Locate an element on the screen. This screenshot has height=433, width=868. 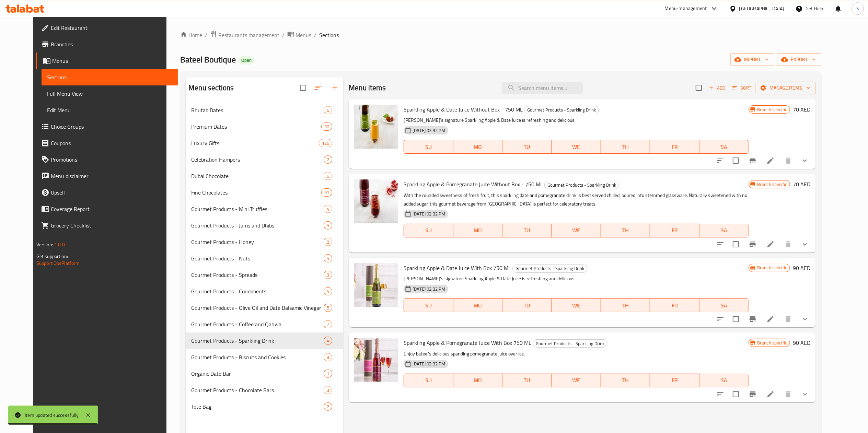
span: Promotions is located at coordinates (112, 160).